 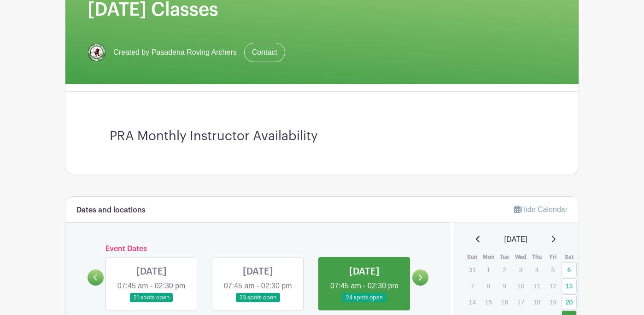 What do you see at coordinates (505, 286) in the screenshot?
I see `p: 9` at bounding box center [505, 286].